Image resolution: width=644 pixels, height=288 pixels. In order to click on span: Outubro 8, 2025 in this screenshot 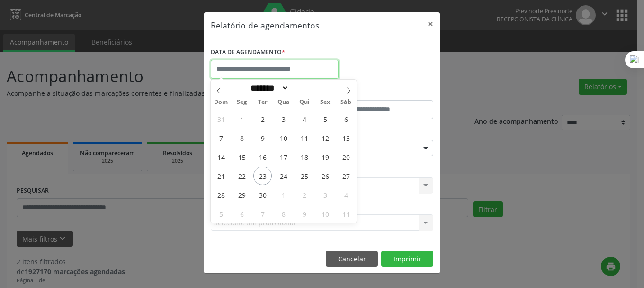, I will do `click(283, 213)`.